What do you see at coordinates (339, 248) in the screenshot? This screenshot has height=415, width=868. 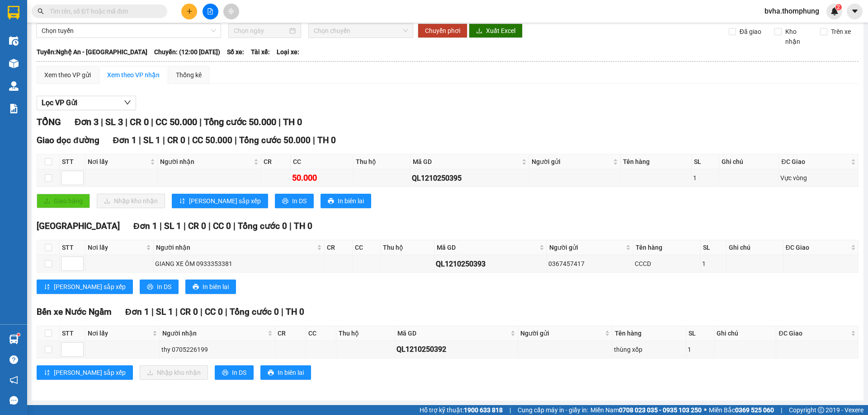 I see `th: CR` at bounding box center [339, 248].